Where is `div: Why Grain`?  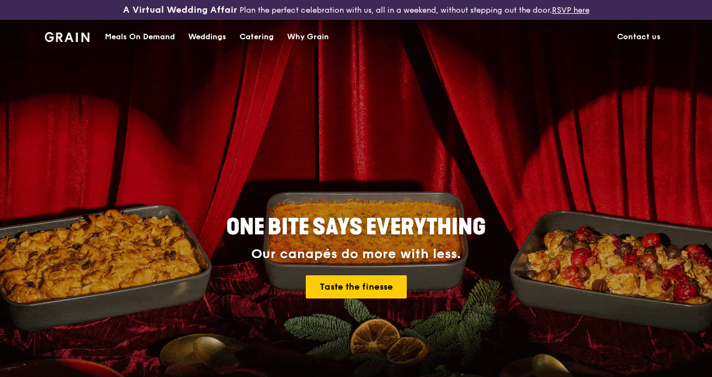 div: Why Grain is located at coordinates (308, 37).